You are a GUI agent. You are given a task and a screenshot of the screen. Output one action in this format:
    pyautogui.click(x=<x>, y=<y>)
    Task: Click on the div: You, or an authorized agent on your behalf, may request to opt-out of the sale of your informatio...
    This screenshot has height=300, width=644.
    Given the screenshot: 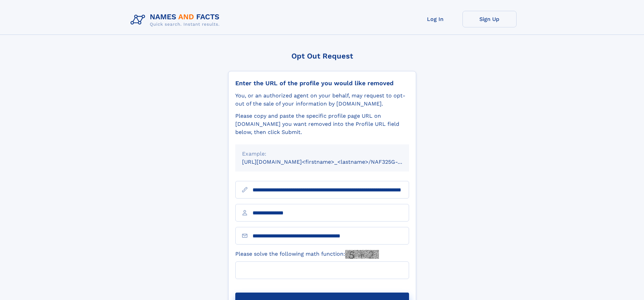 What is the action you would take?
    pyautogui.click(x=322, y=100)
    